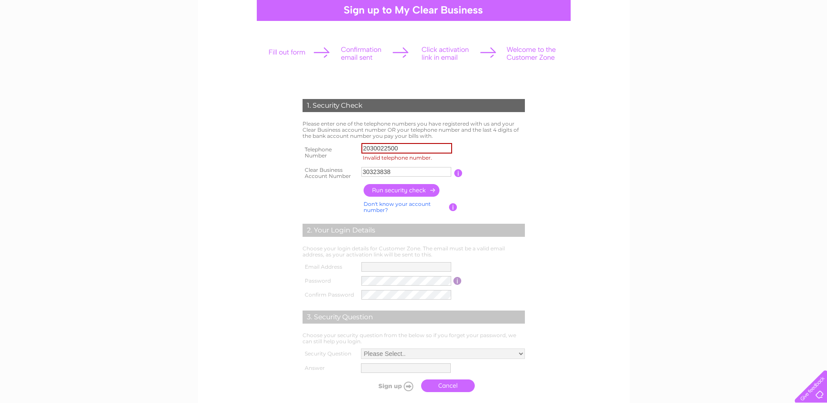 This screenshot has height=403, width=827. Describe the element at coordinates (693, 10) in the screenshot. I see `span: 0333 014 3131` at that location.